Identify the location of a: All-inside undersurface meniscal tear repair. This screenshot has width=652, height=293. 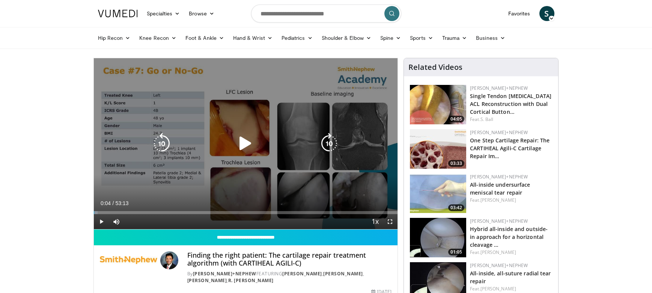
(500, 188).